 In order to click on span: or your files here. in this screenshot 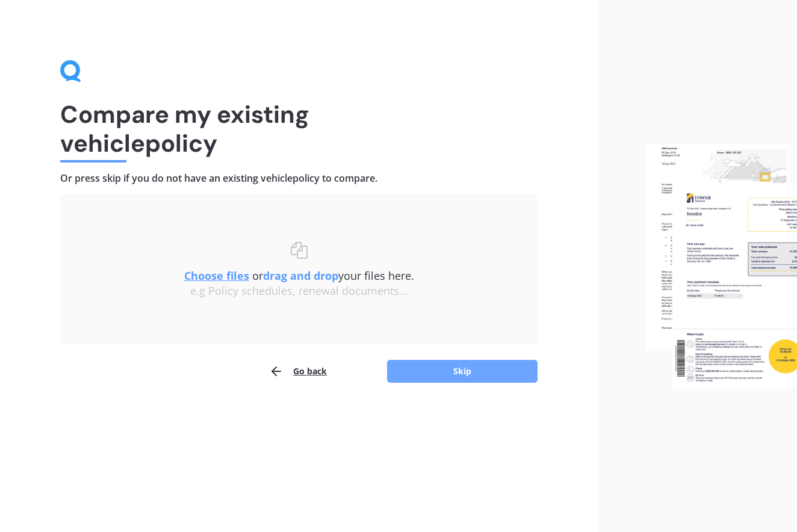, I will do `click(299, 276)`.